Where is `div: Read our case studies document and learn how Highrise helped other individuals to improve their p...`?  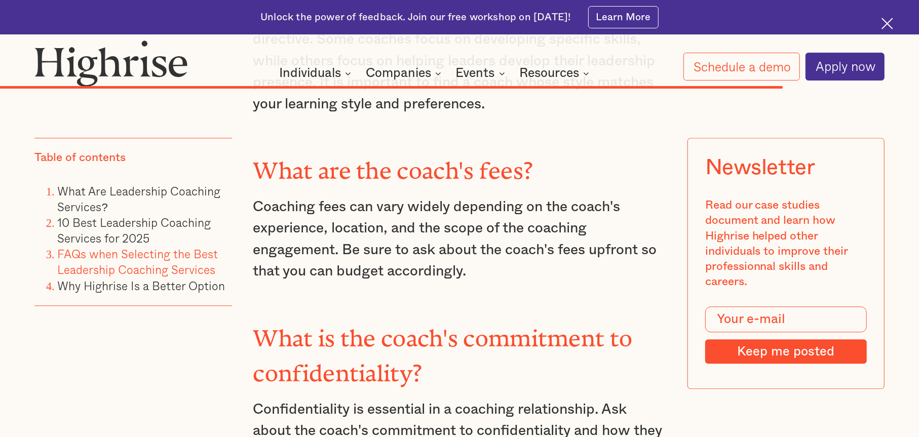
div: Read our case studies document and learn how Highrise helped other individuals to improve their p... is located at coordinates (785, 243).